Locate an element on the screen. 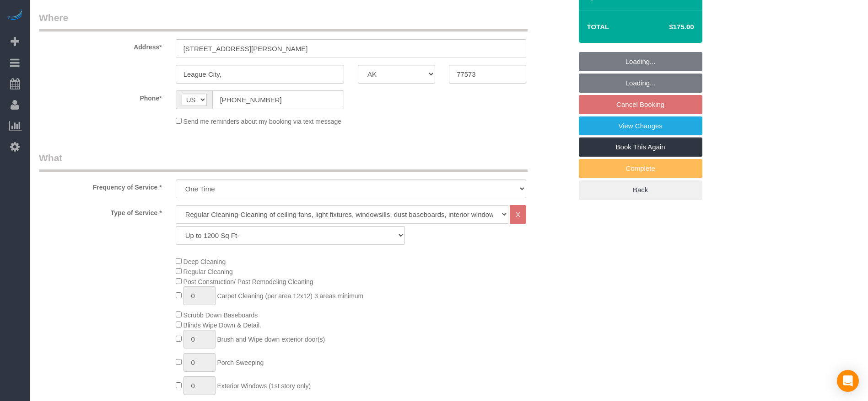 Image resolution: width=868 pixels, height=401 pixels. label: Frequency of Service * is located at coordinates (100, 185).